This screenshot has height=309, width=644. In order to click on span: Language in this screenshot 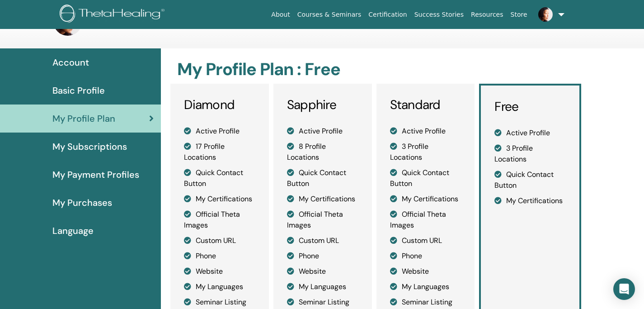, I will do `click(73, 231)`.